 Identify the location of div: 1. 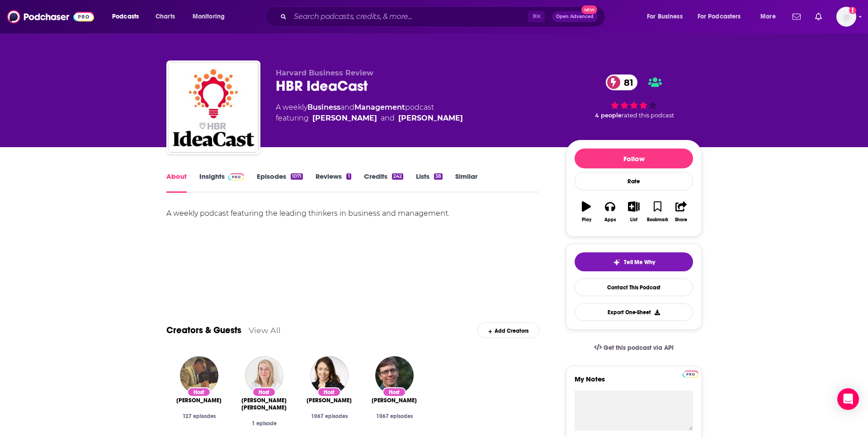
(348, 177).